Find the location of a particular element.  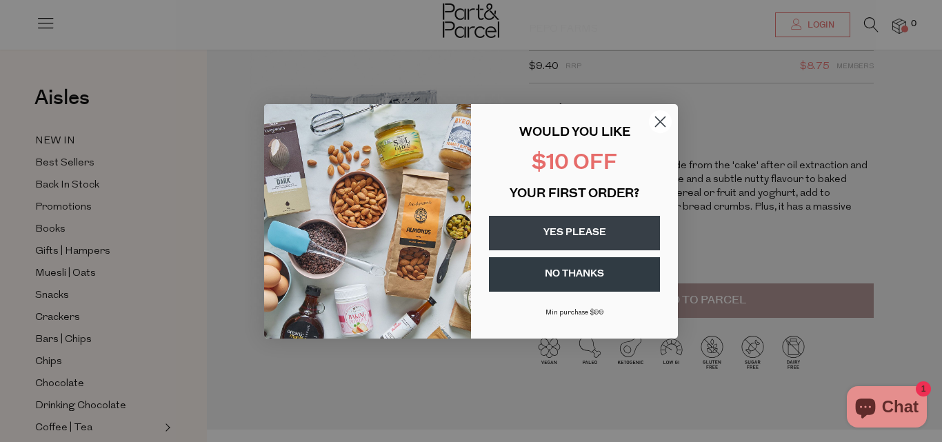

button: NO THANKS is located at coordinates (574, 274).